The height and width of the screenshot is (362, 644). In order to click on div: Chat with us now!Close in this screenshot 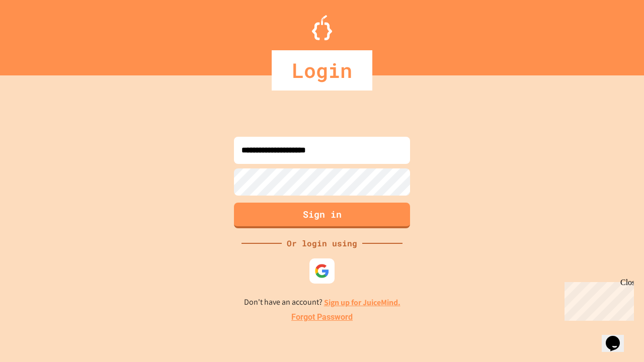, I will do `click(37, 34)`.